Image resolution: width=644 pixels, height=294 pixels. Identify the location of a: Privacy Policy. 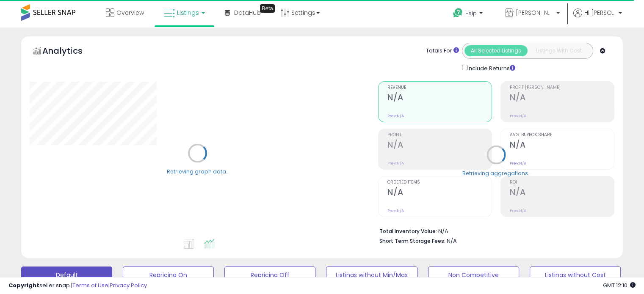
(128, 285).